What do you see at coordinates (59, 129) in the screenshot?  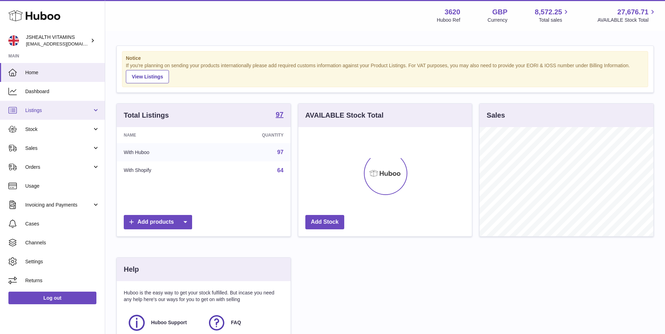 I see `span: Stock` at bounding box center [59, 129].